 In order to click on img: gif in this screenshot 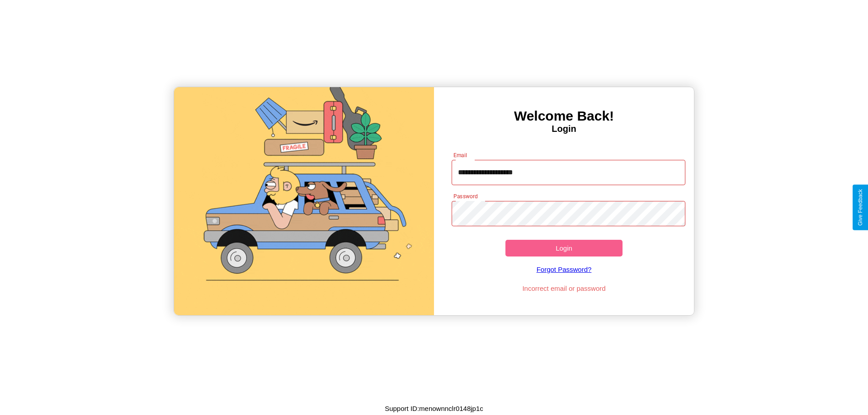, I will do `click(304, 201)`.